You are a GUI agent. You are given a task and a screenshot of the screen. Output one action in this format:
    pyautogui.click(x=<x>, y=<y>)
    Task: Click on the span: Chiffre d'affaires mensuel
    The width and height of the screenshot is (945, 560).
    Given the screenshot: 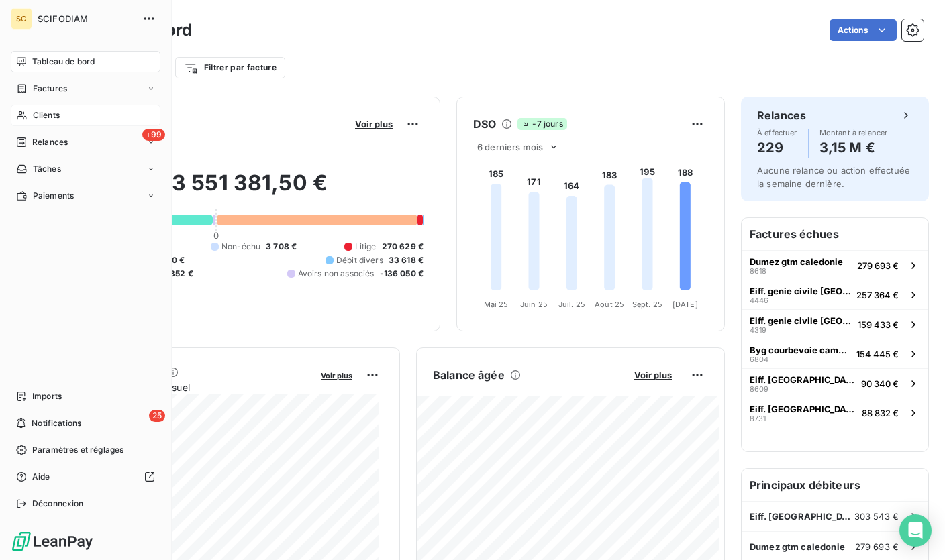 What is the action you would take?
    pyautogui.click(x=193, y=387)
    